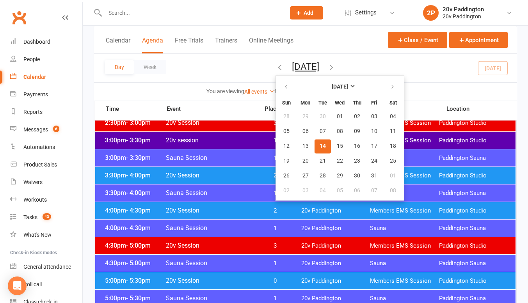 This screenshot has width=528, height=303. Describe the element at coordinates (323, 103) in the screenshot. I see `small: Tuesday` at that location.